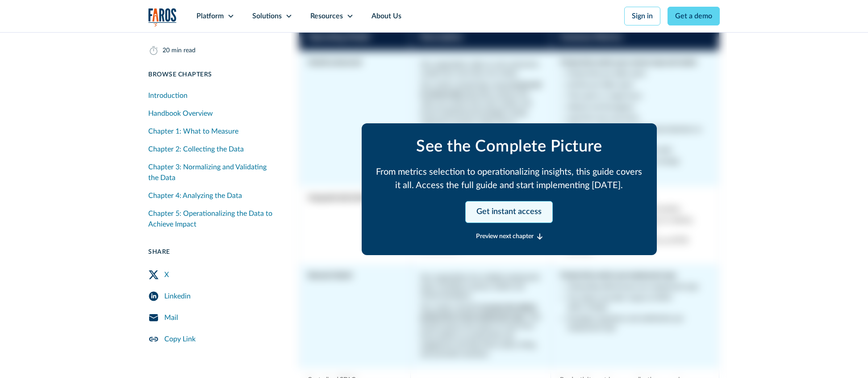 The width and height of the screenshot is (868, 378). What do you see at coordinates (163, 17) in the screenshot?
I see `a: home` at bounding box center [163, 17].